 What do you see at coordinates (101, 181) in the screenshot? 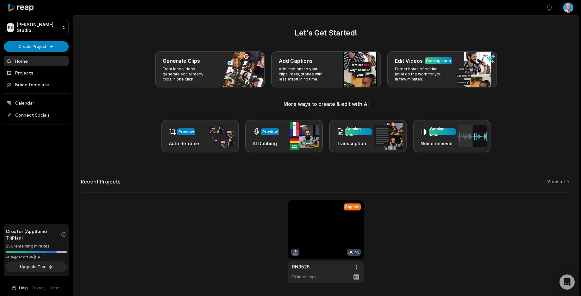
I see `h2: Recent Projects` at bounding box center [101, 181].